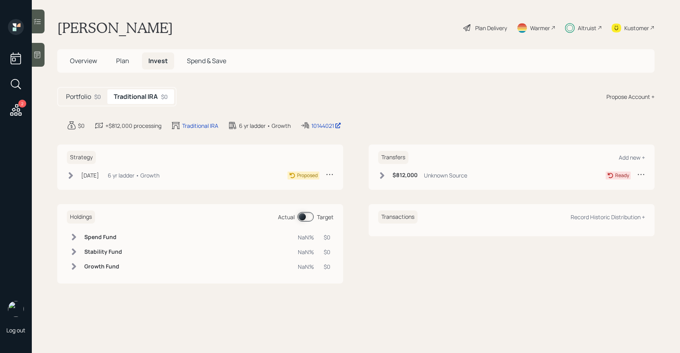 This screenshot has height=353, width=680. I want to click on div: Unknown Source, so click(445, 175).